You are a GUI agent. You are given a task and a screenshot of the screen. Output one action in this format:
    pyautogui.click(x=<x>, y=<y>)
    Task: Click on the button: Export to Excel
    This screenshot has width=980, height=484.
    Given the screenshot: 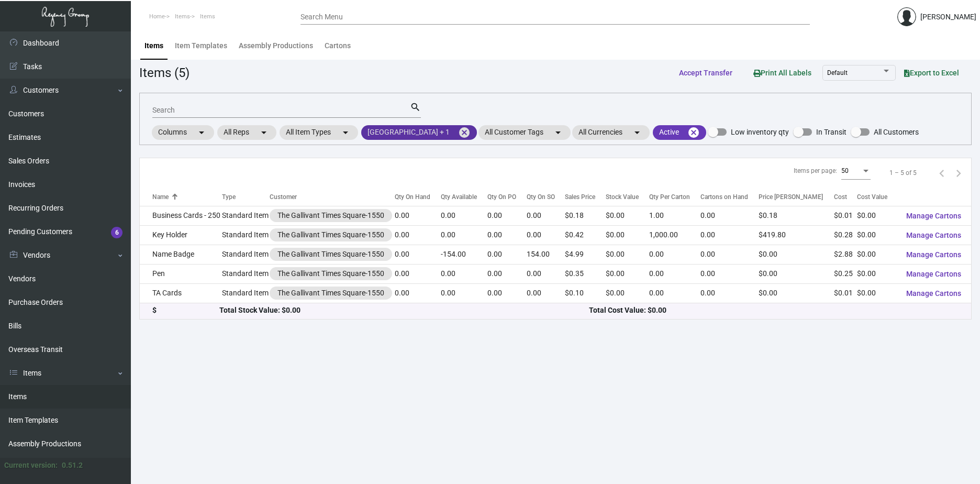 What is the action you would take?
    pyautogui.click(x=931, y=73)
    